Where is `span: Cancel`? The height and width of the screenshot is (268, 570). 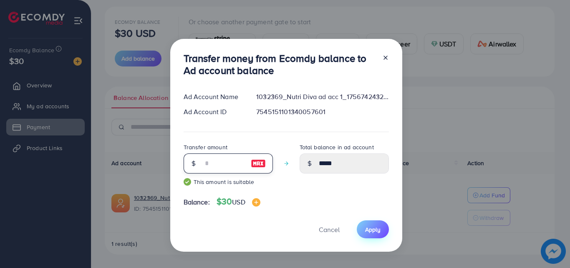
span: Cancel is located at coordinates (329, 229).